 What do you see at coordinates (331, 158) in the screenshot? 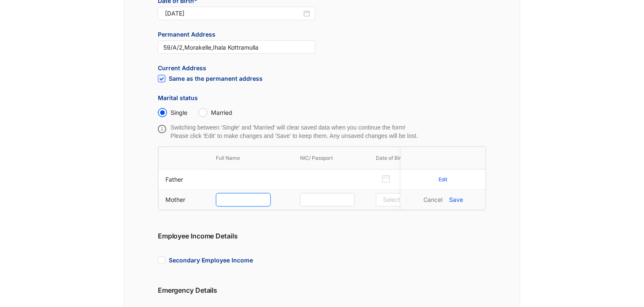
I see `th: NIC/ Passport` at bounding box center [331, 158].